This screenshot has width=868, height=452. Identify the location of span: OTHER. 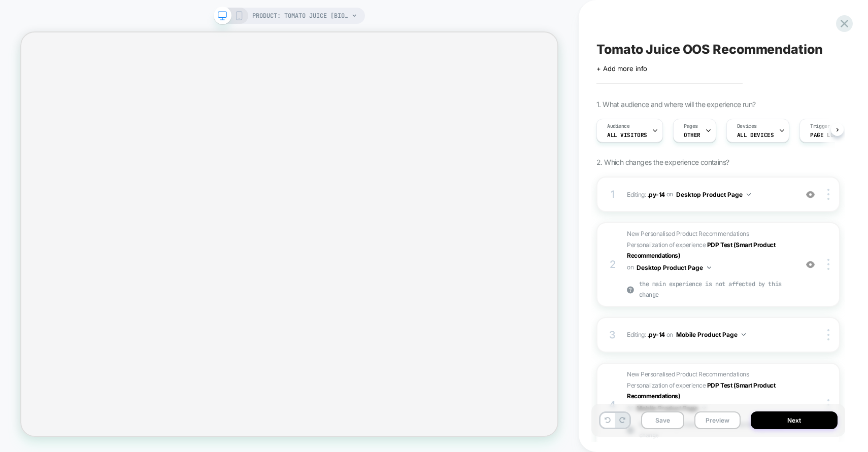
(691, 135).